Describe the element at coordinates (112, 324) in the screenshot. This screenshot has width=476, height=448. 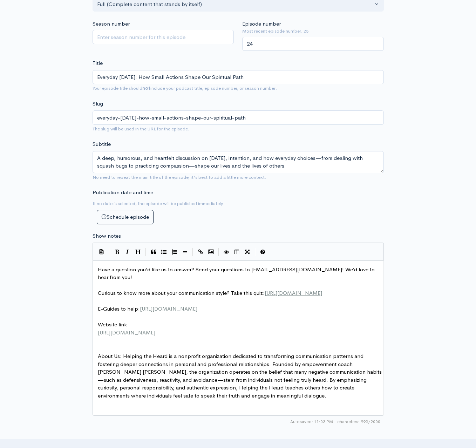
I see `span: Website link` at that location.